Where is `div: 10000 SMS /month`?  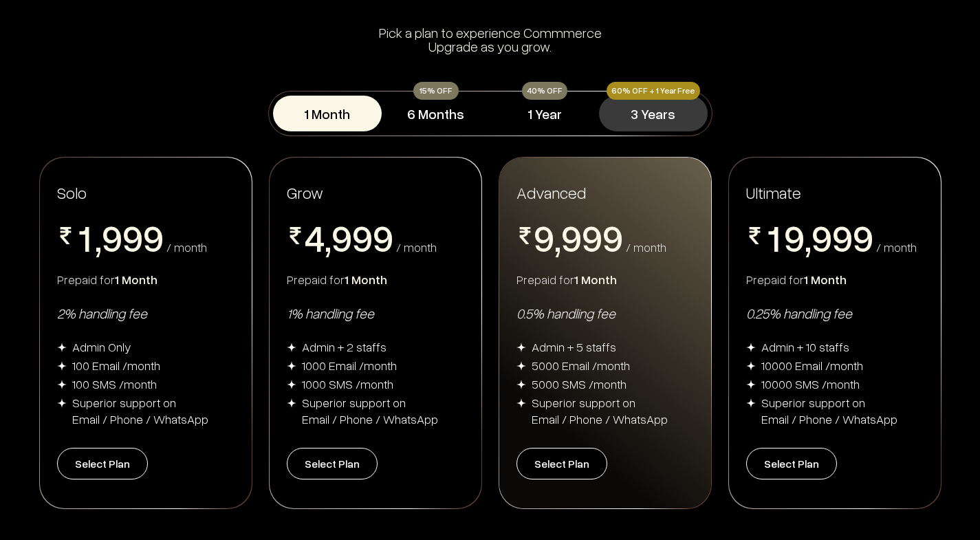
div: 10000 SMS /month is located at coordinates (810, 383).